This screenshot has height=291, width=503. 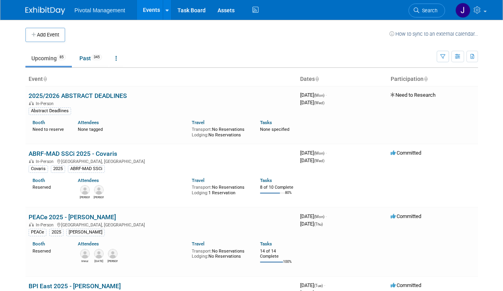 What do you see at coordinates (45, 35) in the screenshot?
I see `button: Add Event` at bounding box center [45, 35].